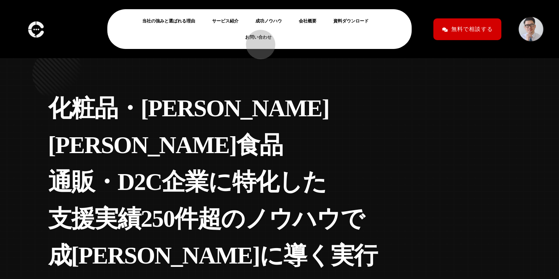 The image size is (559, 279). I want to click on div: 援, so click(83, 218).